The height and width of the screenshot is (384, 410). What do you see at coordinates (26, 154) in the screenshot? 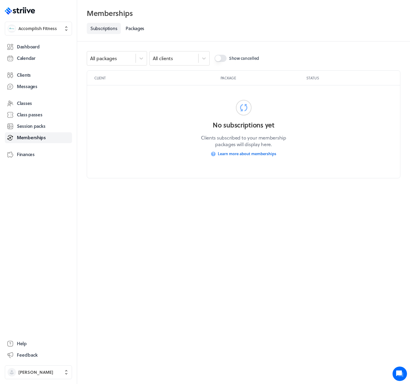
I see `span: Finances` at bounding box center [26, 154].